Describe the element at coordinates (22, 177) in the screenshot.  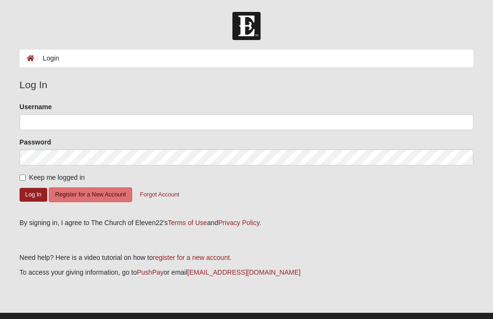
I see `input: Keep me logged in` at that location.